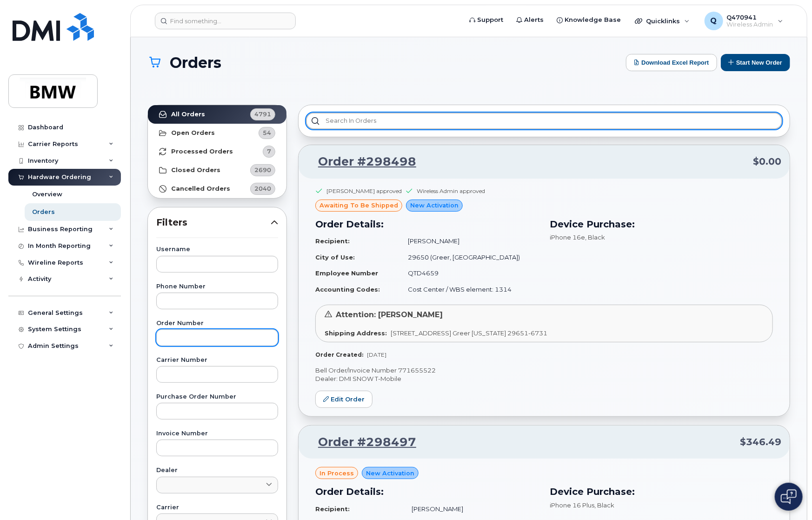 This screenshot has width=812, height=520. I want to click on span: 7, so click(268, 151).